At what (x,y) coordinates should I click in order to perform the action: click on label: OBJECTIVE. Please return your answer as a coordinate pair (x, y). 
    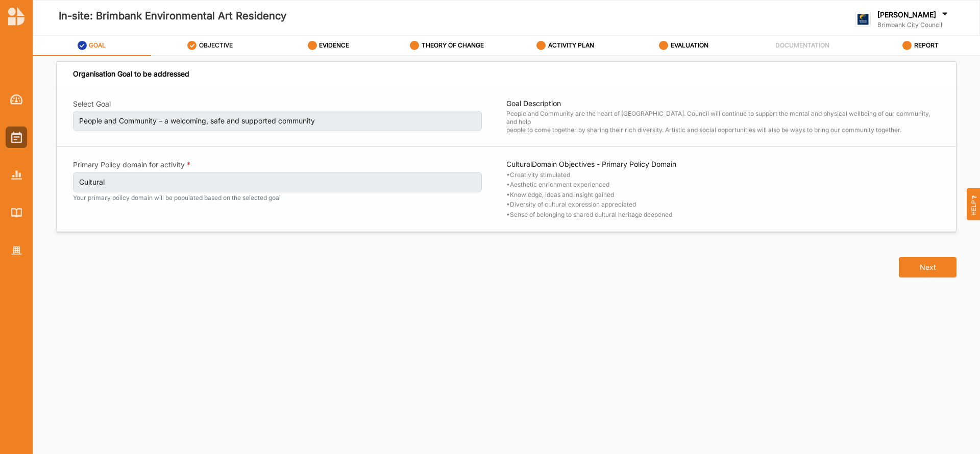
    Looking at the image, I should click on (216, 46).